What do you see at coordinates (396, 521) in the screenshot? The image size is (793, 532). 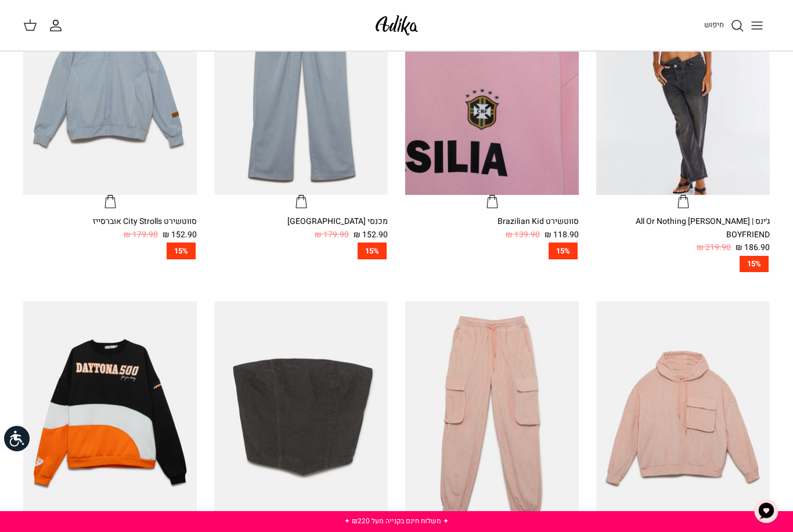 I see `a: ✦ משלוח חינם בקנייה מעל ₪220 ✦` at bounding box center [396, 521].